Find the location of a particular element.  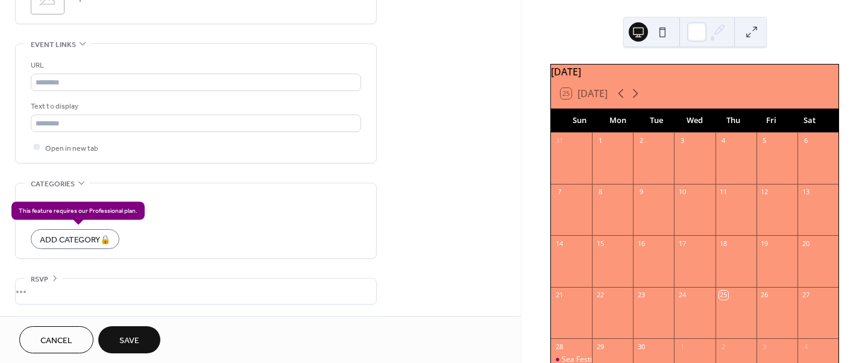

div: 13 is located at coordinates (805, 192).